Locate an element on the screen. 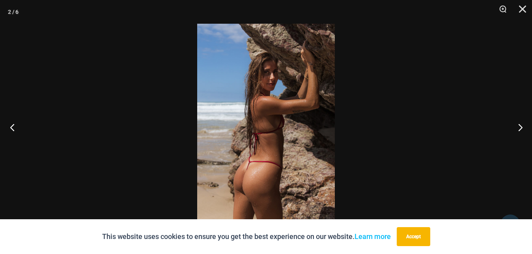 The width and height of the screenshot is (532, 254). button: Accept is located at coordinates (414, 236).